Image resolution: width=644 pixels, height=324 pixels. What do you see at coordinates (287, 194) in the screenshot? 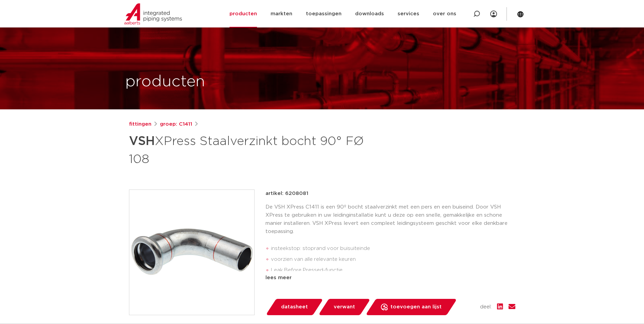
I see `p: artikel: 6208081` at bounding box center [287, 194].